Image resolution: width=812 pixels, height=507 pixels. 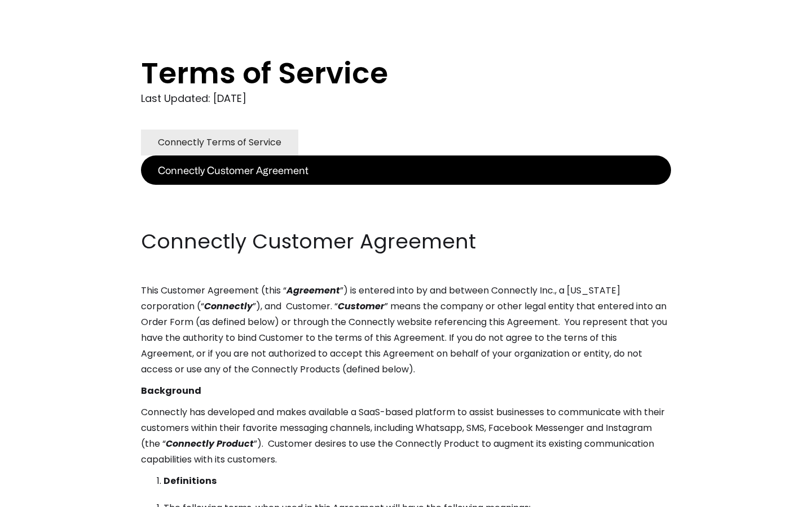 I want to click on div: Connectly Customer Agreement, so click(x=233, y=170).